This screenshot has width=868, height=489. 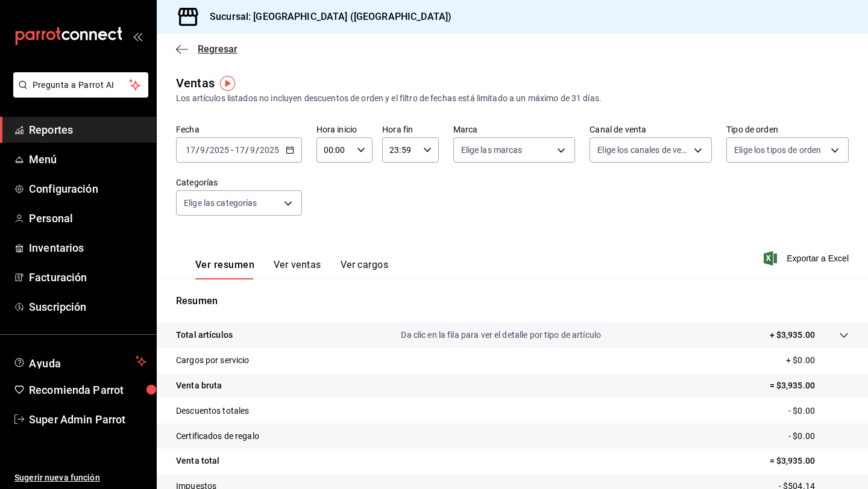 What do you see at coordinates (88, 420) in the screenshot?
I see `span: Super Admin Parrot` at bounding box center [88, 420].